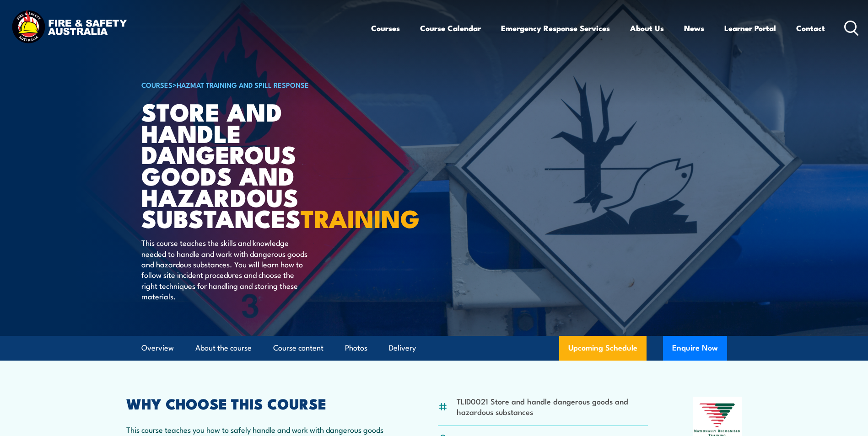  What do you see at coordinates (695, 28) in the screenshot?
I see `a: News` at bounding box center [695, 28].